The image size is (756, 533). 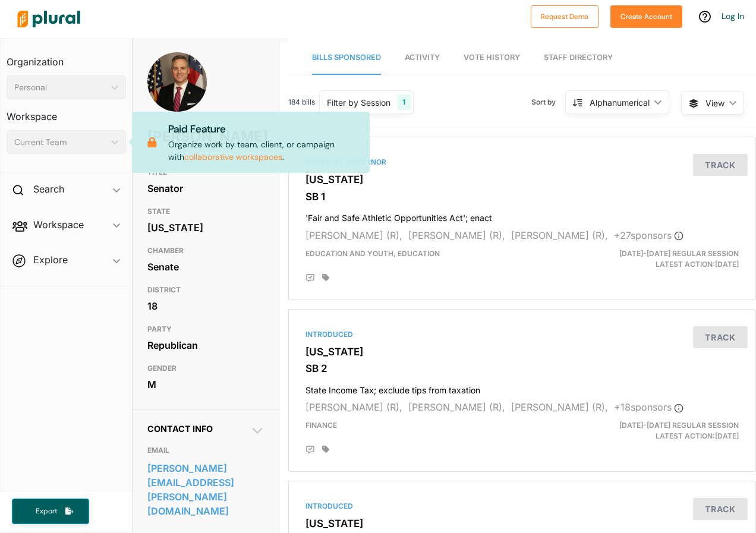 What do you see at coordinates (522, 215) in the screenshot?
I see `h4: 'Fair and Safe Athletic Opportunities Act'; enact` at bounding box center [522, 215].